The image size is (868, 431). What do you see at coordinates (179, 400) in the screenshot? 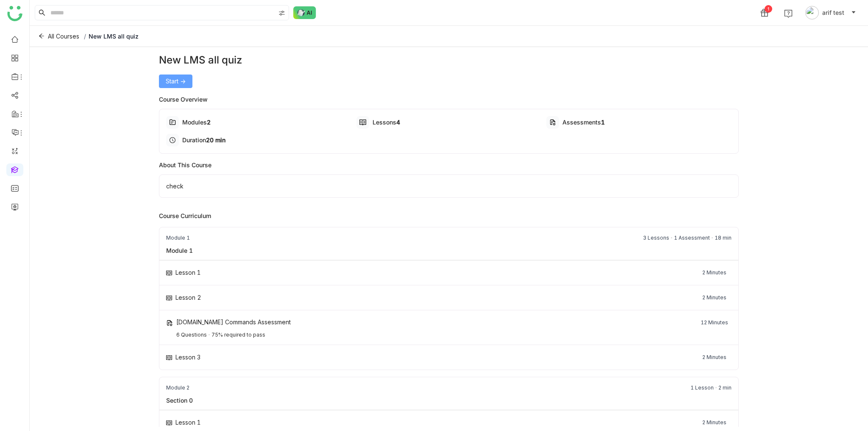
I see `div: Section 0` at bounding box center [179, 400].